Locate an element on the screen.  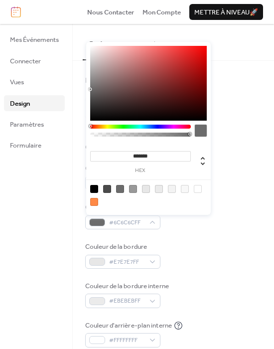
span: #FFFFFFFF is located at coordinates (127, 341).